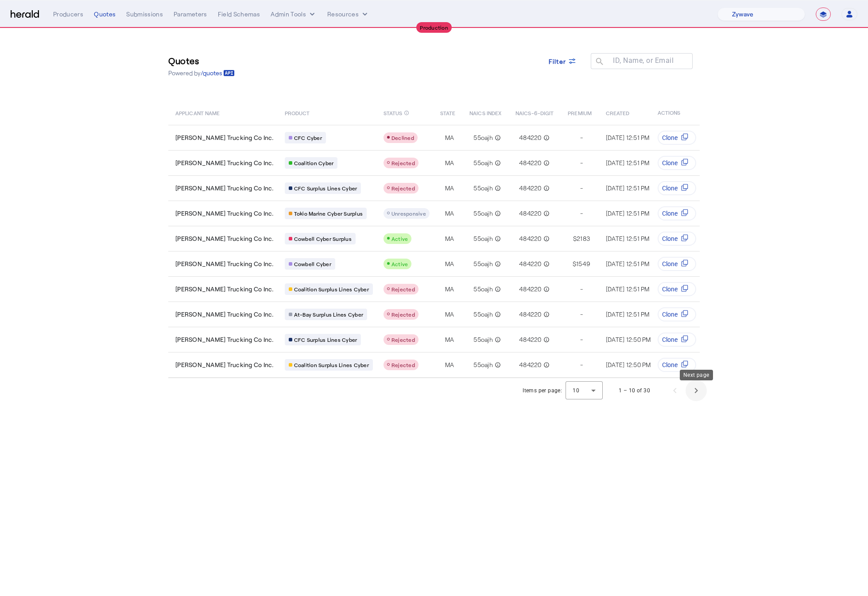 This screenshot has width=868, height=596. What do you see at coordinates (643, 60) in the screenshot?
I see `mat-label: ID, Name, or Email` at bounding box center [643, 60].